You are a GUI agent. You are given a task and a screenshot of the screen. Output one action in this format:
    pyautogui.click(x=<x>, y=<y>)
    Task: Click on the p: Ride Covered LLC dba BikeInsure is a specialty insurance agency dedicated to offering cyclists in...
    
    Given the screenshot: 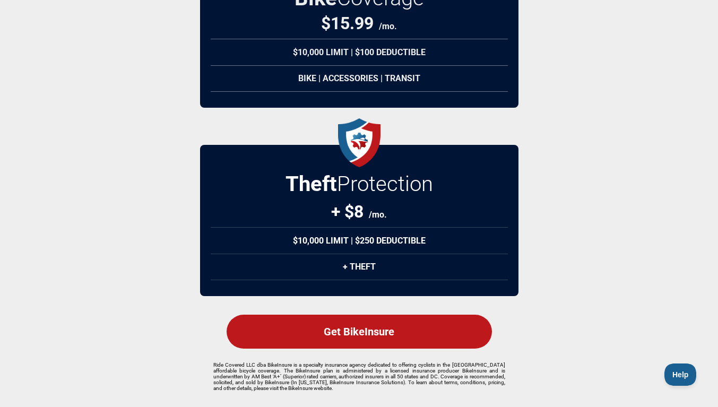 What is the action you would take?
    pyautogui.click(x=359, y=376)
    